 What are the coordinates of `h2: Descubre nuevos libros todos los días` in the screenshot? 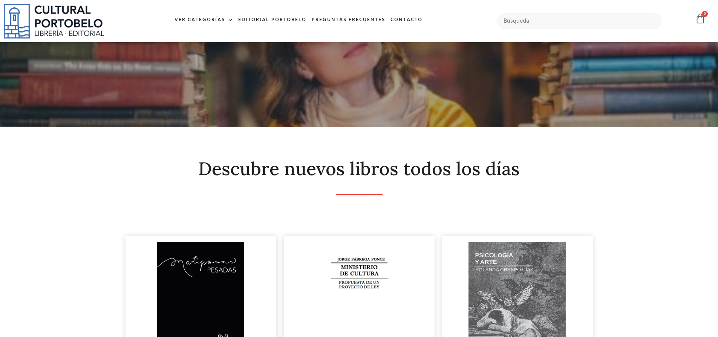 It's located at (359, 169).